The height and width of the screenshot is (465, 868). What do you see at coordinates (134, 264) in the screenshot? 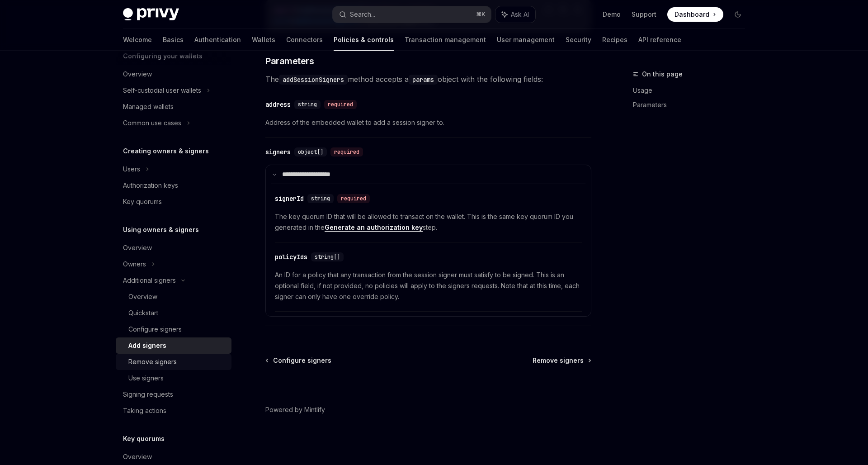
I see `div: Owners` at bounding box center [134, 264].